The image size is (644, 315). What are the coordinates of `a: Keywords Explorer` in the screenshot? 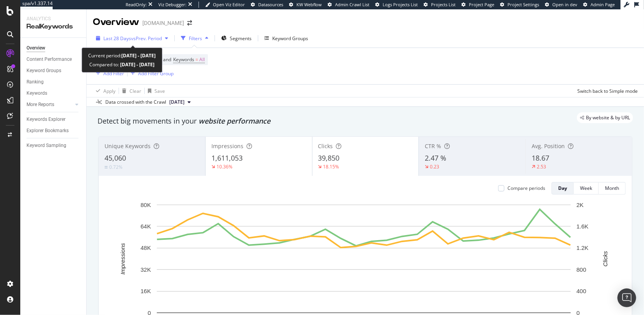 It's located at (53, 119).